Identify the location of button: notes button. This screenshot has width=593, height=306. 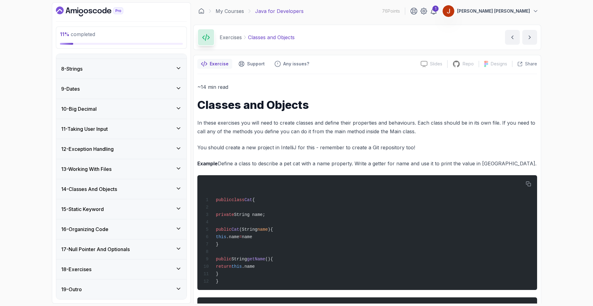
(215, 64).